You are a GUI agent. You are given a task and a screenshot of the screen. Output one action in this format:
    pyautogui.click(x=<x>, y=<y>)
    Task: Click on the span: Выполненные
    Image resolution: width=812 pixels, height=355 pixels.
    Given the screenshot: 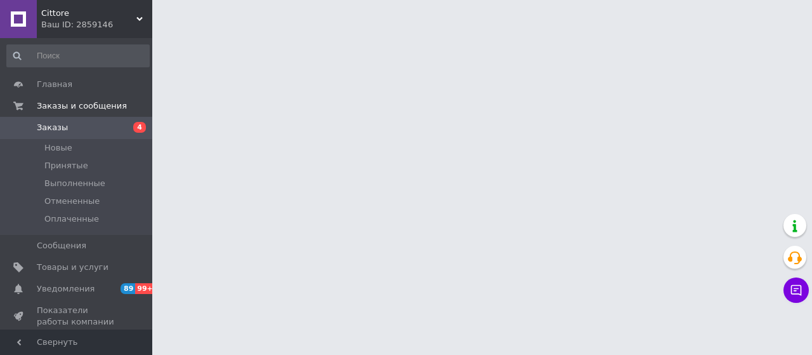 What is the action you would take?
    pyautogui.click(x=75, y=183)
    